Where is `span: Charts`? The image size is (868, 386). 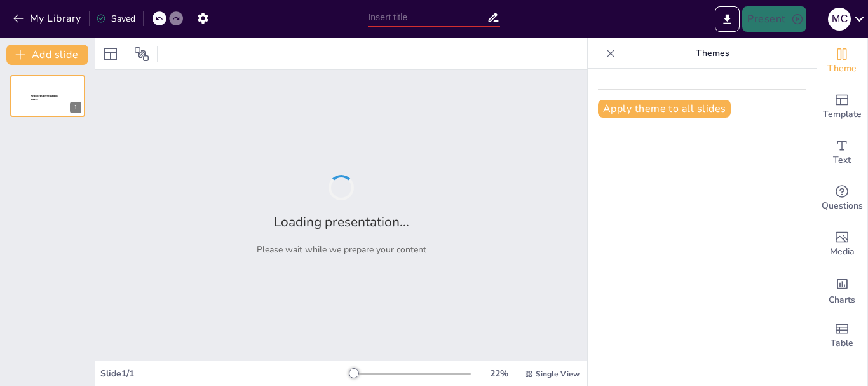 span: Charts is located at coordinates (843, 300).